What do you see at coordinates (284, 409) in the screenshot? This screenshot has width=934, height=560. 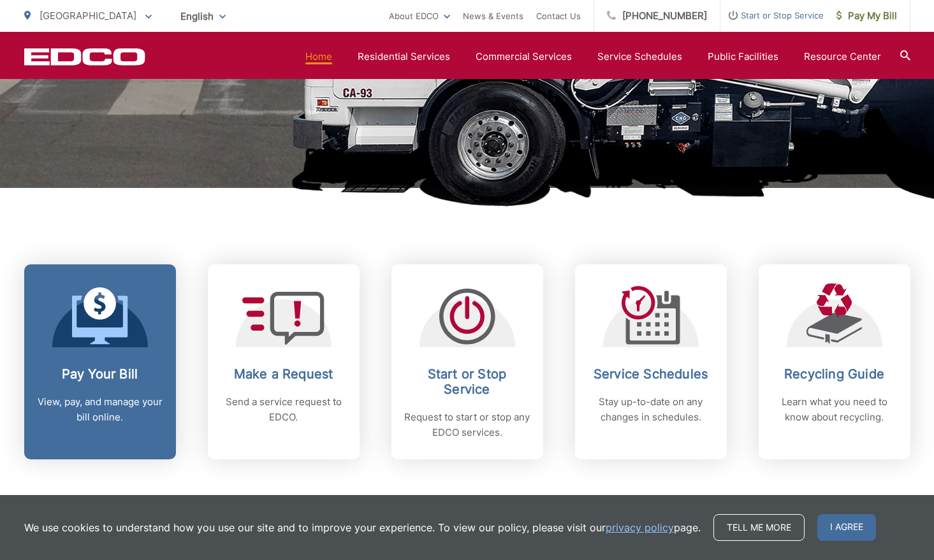 I see `p: Send a service request to EDCO.` at bounding box center [284, 409].